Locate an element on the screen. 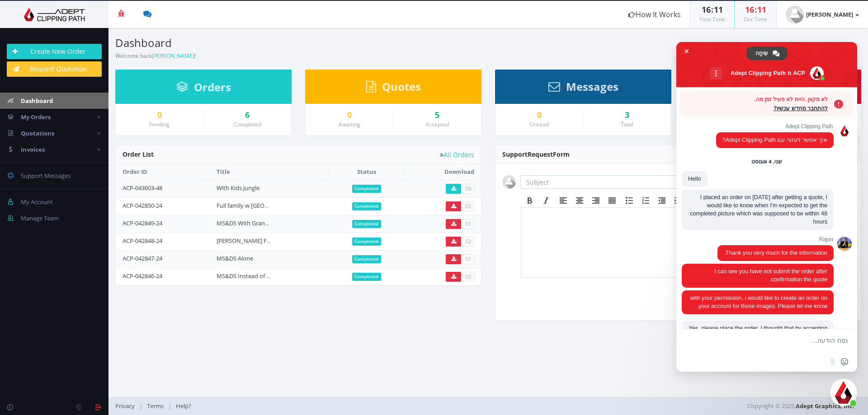 The width and height of the screenshot is (868, 415). div: Decrease indent is located at coordinates (662, 200).